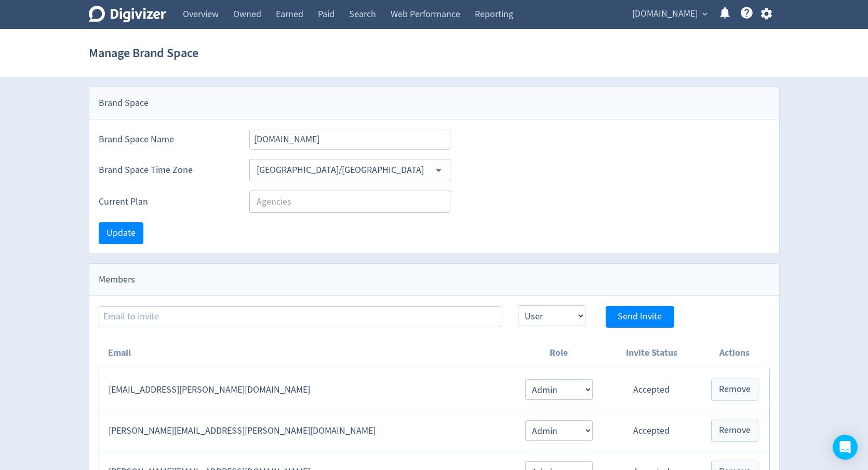 Image resolution: width=868 pixels, height=470 pixels. Describe the element at coordinates (165, 139) in the screenshot. I see `label: Brand Space Name` at that location.